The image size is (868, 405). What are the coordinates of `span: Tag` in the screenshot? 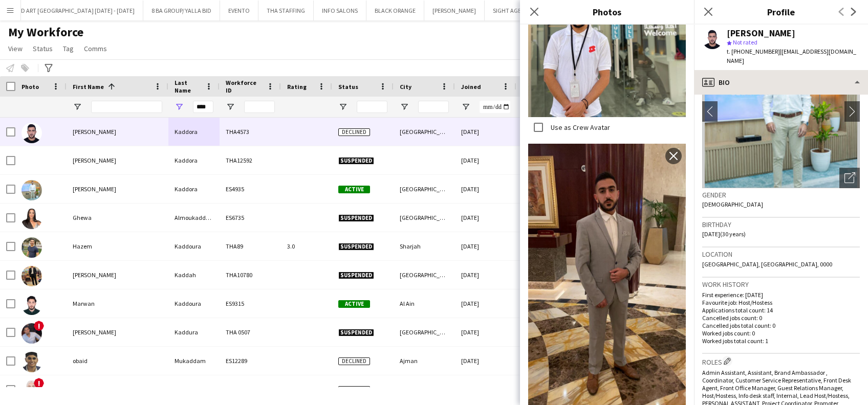 It's located at (68, 49).